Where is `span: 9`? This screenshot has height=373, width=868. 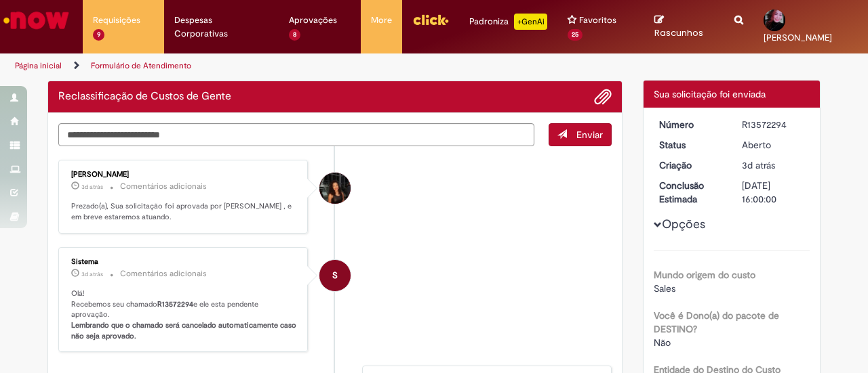
span: 9 is located at coordinates (98, 35).